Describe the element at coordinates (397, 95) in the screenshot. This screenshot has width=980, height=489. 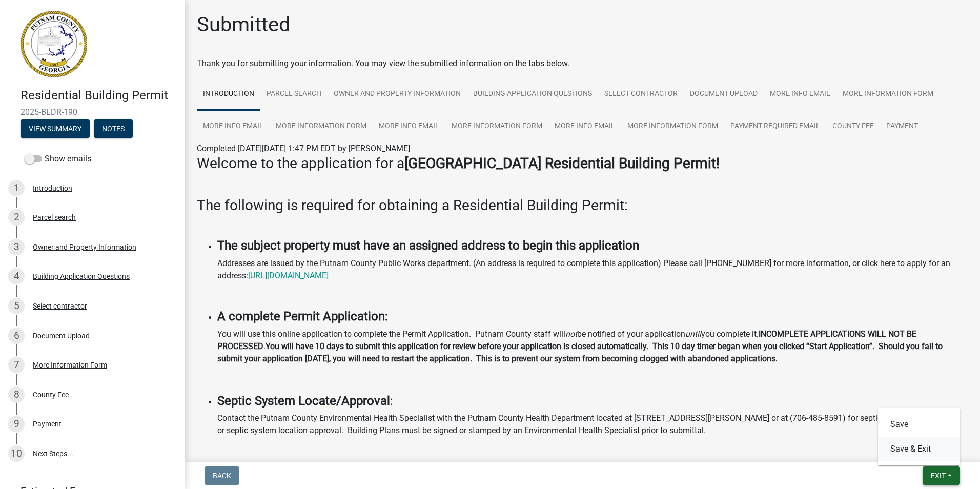
I see `a: Owner and Property Information` at that location.